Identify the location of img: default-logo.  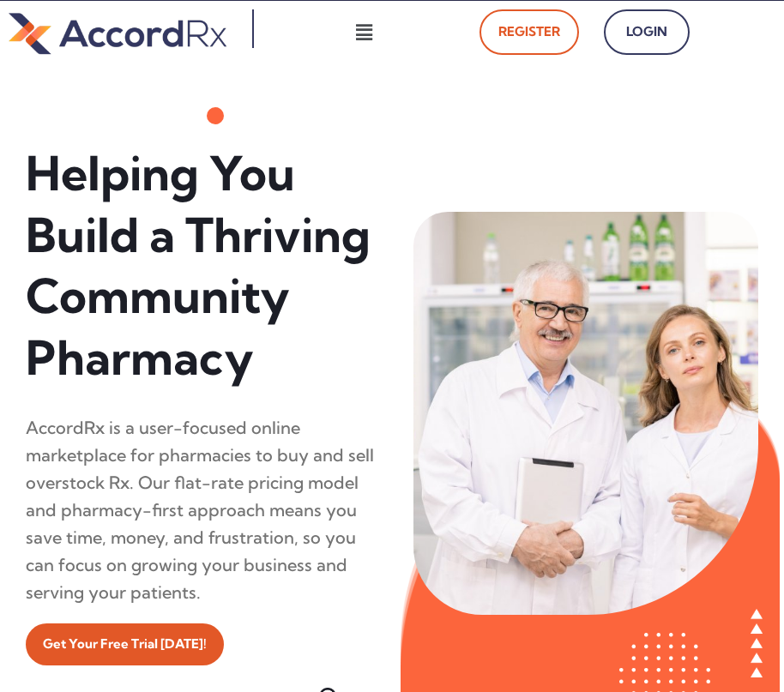
(118, 33).